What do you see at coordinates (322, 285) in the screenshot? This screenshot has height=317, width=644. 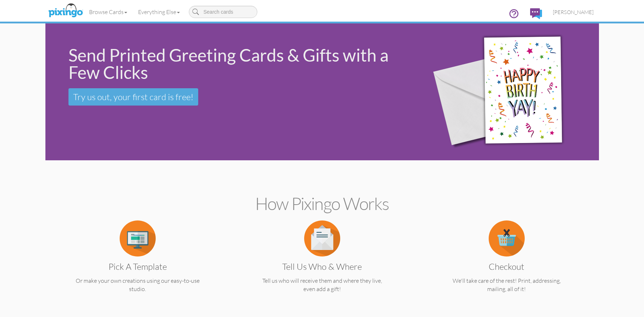 I see `p: Tell us who will receive them and where they live, even add a gift!` at bounding box center [322, 285].